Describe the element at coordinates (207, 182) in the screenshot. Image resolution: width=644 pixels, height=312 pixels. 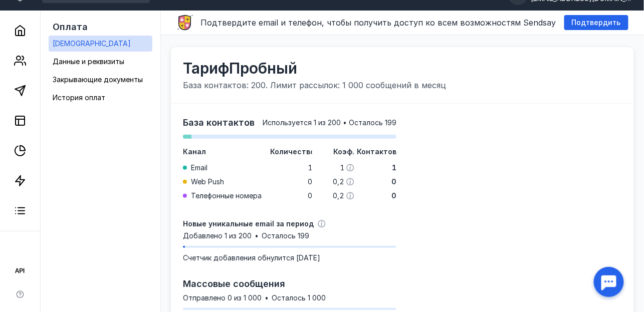
I see `span: Web Push` at that location.